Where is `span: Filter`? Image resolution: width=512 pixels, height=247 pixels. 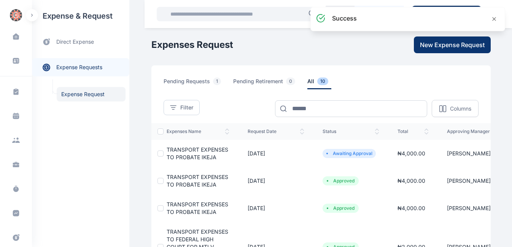 span: Filter is located at coordinates (187, 108).